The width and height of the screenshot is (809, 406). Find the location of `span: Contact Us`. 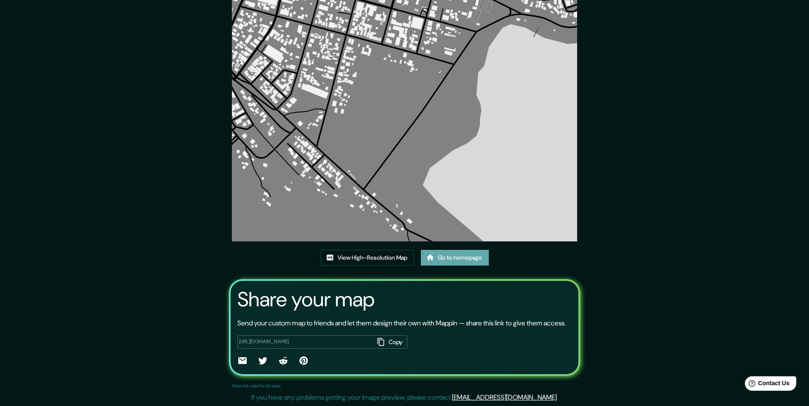

span: Contact Us is located at coordinates (40, 10).